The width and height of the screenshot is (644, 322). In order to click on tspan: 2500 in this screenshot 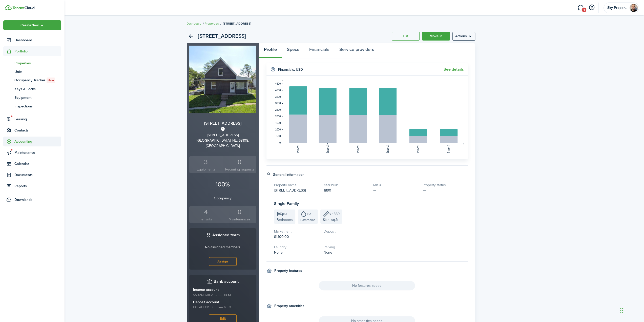, I will do `click(278, 110)`.